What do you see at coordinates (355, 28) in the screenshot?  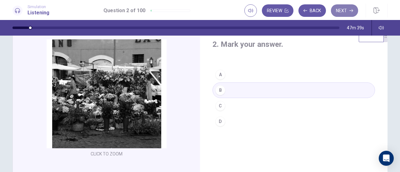 I see `span: 47m 39s` at bounding box center [355, 28].